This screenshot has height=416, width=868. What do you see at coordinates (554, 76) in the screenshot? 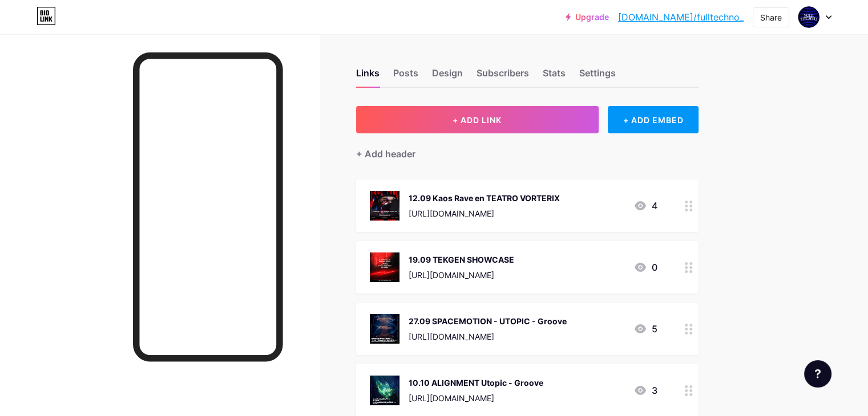
I see `div: Stats` at bounding box center [554, 76].